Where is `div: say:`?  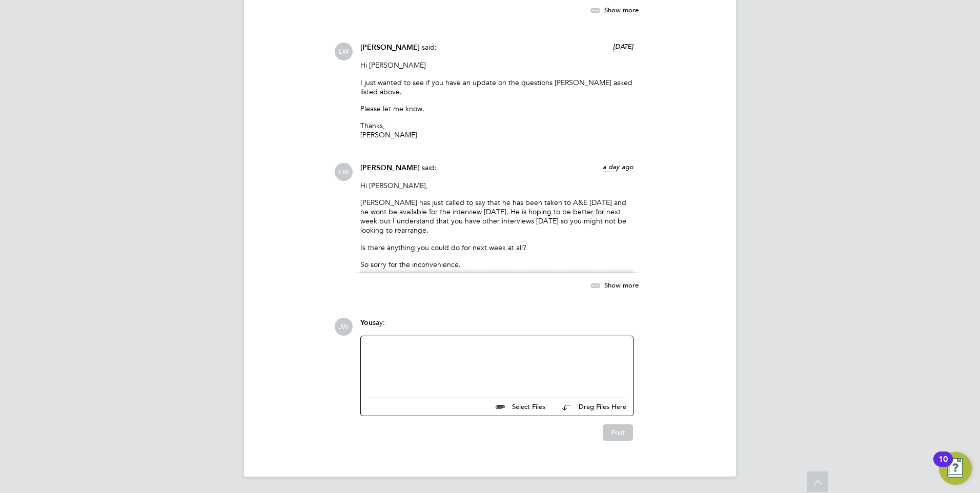 div: say: is located at coordinates (496, 326).